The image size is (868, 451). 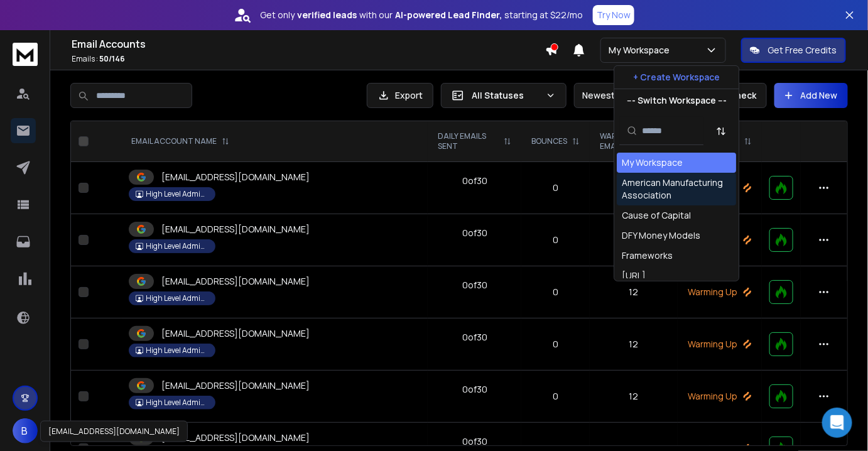 I want to click on strong: verified leads, so click(x=327, y=15).